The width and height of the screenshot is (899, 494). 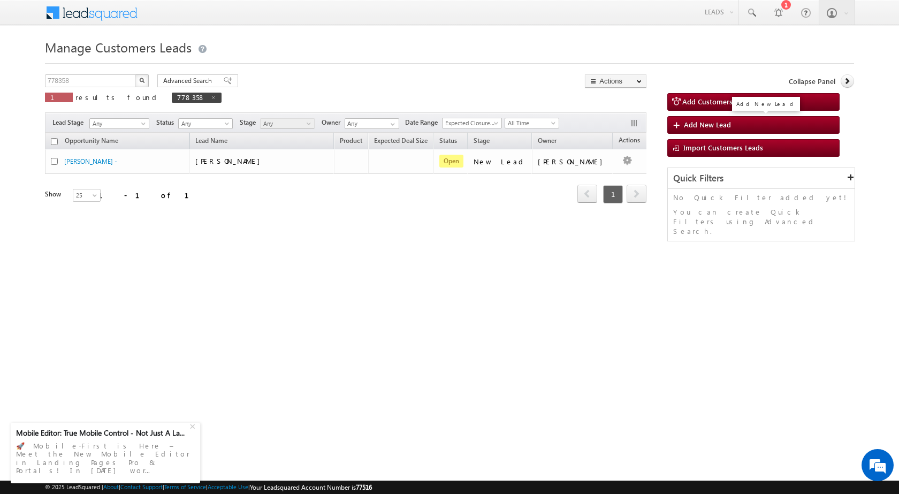 What do you see at coordinates (55, 194) in the screenshot?
I see `div: Show` at bounding box center [55, 194].